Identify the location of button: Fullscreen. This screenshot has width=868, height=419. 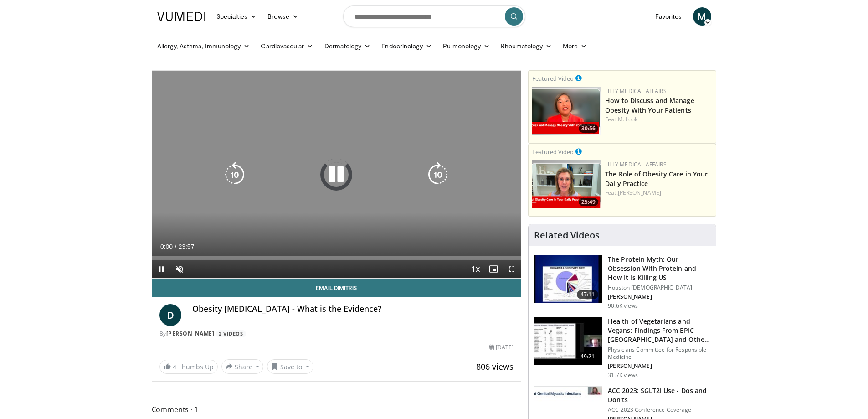
(512, 269).